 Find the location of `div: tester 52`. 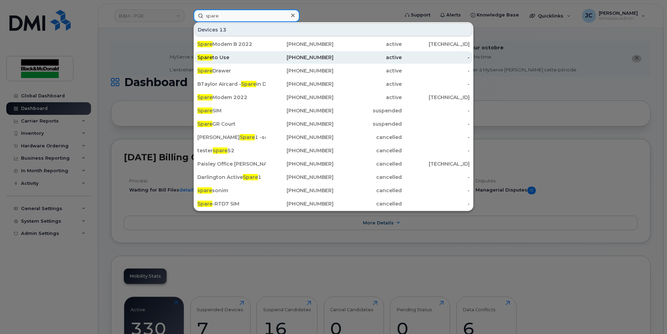

div: tester 52 is located at coordinates (231, 150).